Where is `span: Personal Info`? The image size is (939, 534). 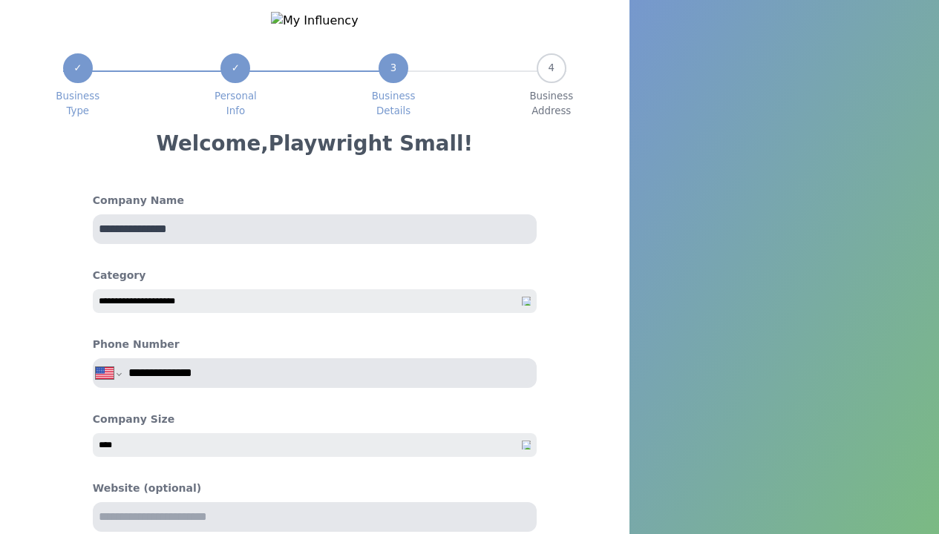
span: Personal Info is located at coordinates (235, 104).